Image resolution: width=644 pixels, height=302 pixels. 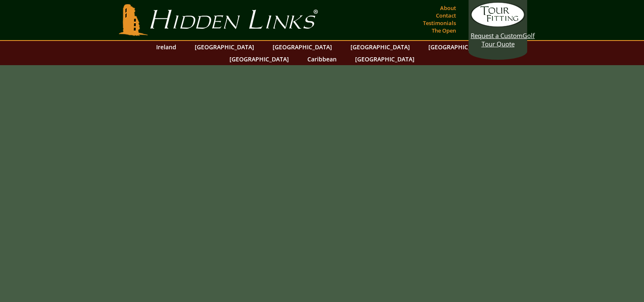 What do you see at coordinates (448, 8) in the screenshot?
I see `a: About` at bounding box center [448, 8].